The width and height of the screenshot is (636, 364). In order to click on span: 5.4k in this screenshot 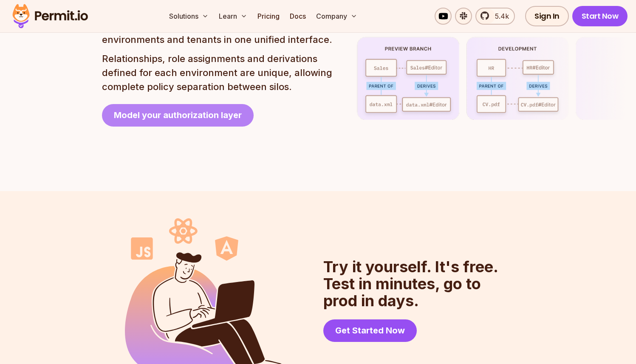, I will do `click(499, 16)`.